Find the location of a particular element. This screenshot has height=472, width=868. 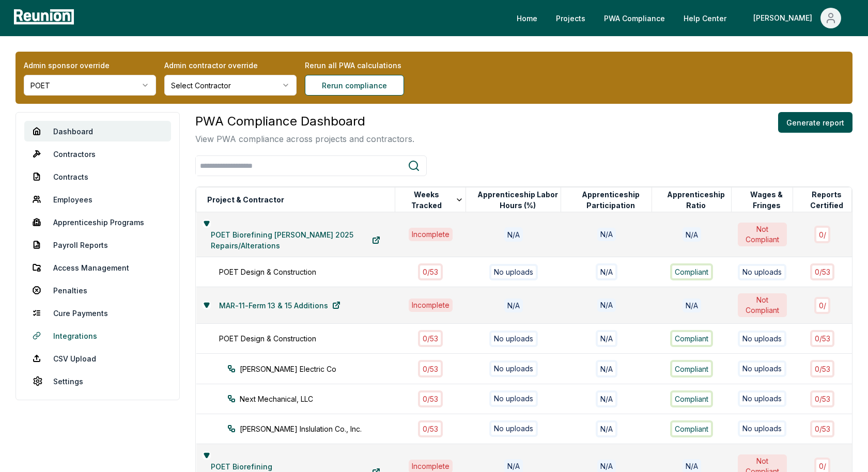

a: PWA Compliance is located at coordinates (635, 18).